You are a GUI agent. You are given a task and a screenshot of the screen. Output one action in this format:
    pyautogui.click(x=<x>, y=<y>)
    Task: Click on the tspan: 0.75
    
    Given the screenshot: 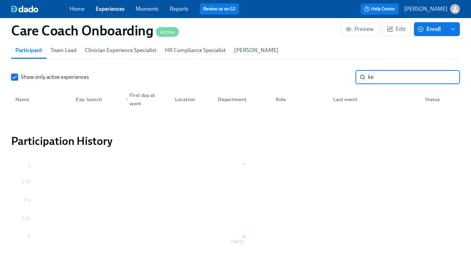 What is the action you would take?
    pyautogui.click(x=26, y=182)
    